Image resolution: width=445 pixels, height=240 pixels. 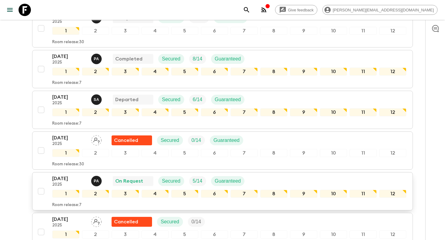 What do you see at coordinates (296, 10) in the screenshot?
I see `a: Give feedback` at bounding box center [296, 10].